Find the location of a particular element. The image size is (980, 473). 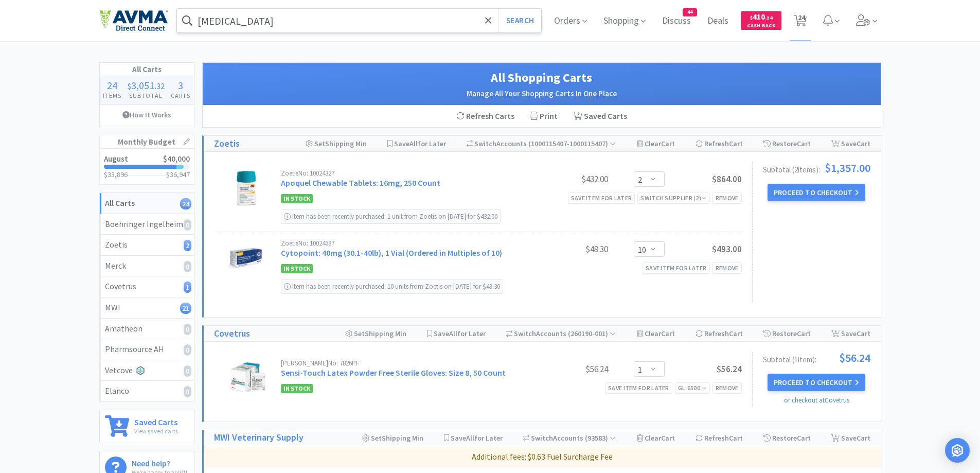

span: $40,000 is located at coordinates (176, 159).